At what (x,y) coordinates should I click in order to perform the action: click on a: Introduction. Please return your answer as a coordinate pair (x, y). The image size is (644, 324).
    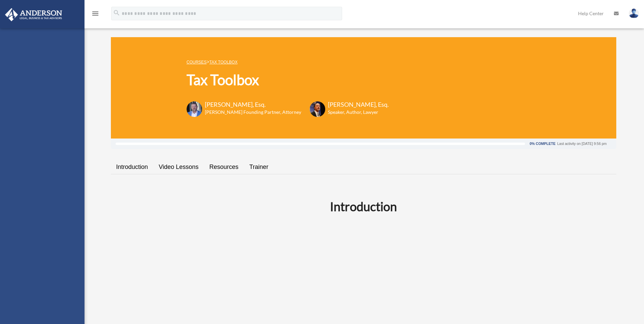
    Looking at the image, I should click on (132, 167).